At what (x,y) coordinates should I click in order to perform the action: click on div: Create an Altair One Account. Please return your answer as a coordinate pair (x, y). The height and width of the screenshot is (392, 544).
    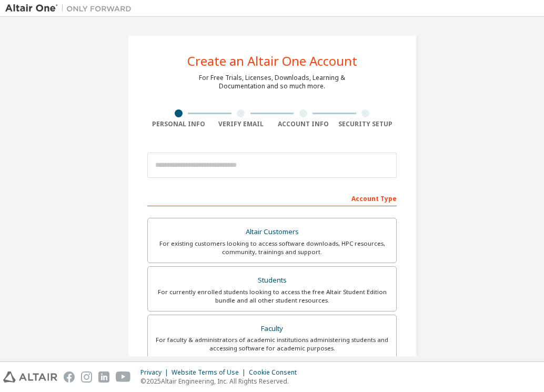
    Looking at the image, I should click on (272, 61).